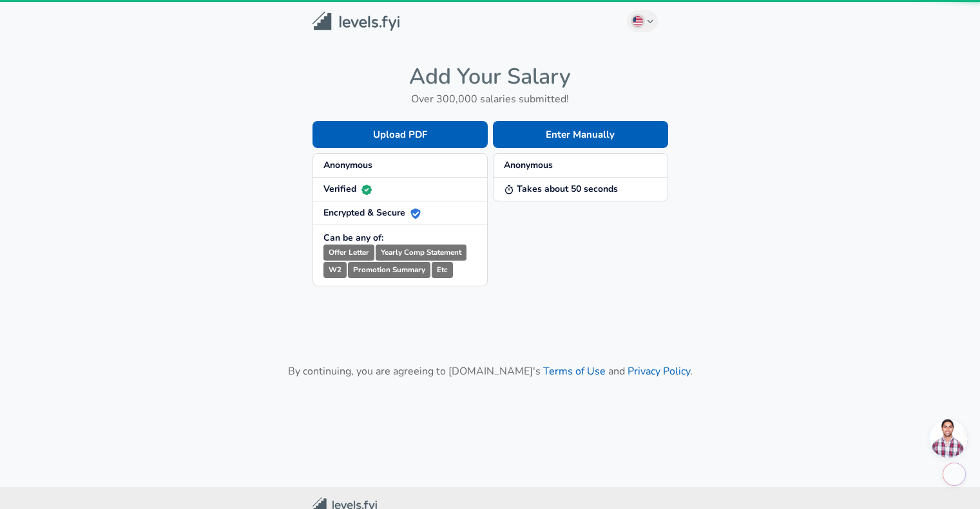 The width and height of the screenshot is (980, 509). I want to click on a: Terms of Use, so click(574, 372).